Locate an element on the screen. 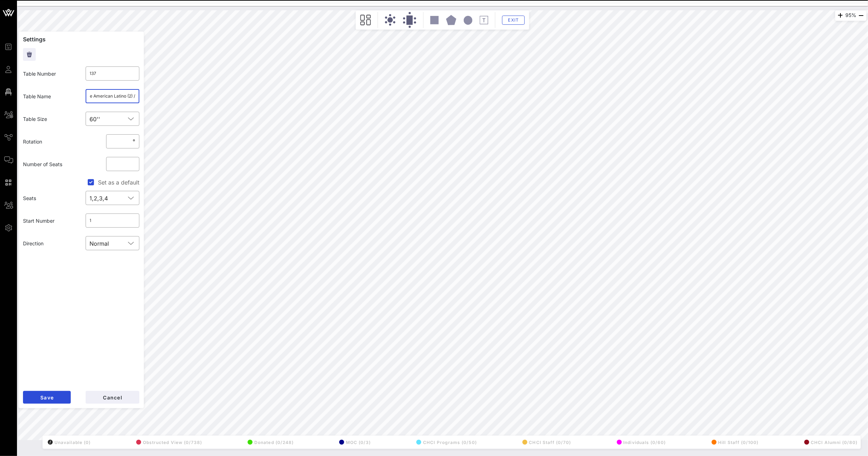 Image resolution: width=868 pixels, height=456 pixels. span: Cancel is located at coordinates (112, 397).